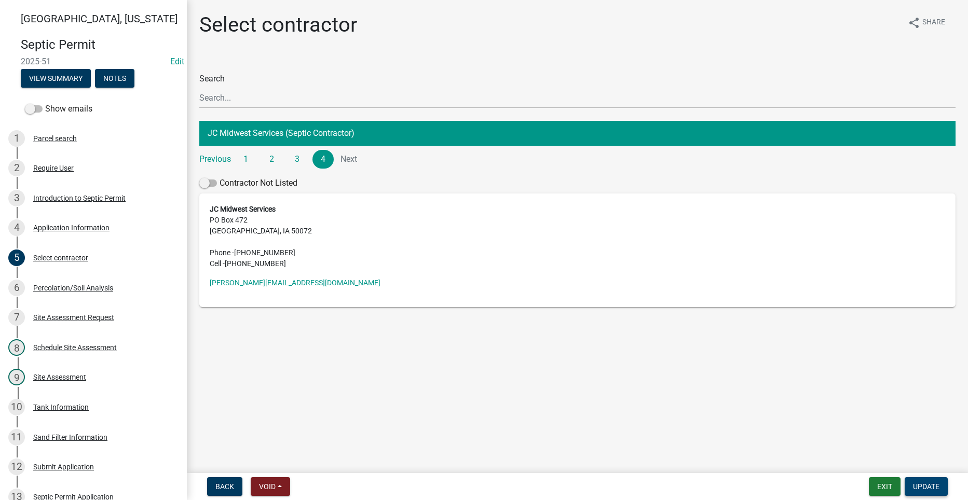  Describe the element at coordinates (17, 348) in the screenshot. I see `div: 8` at that location.